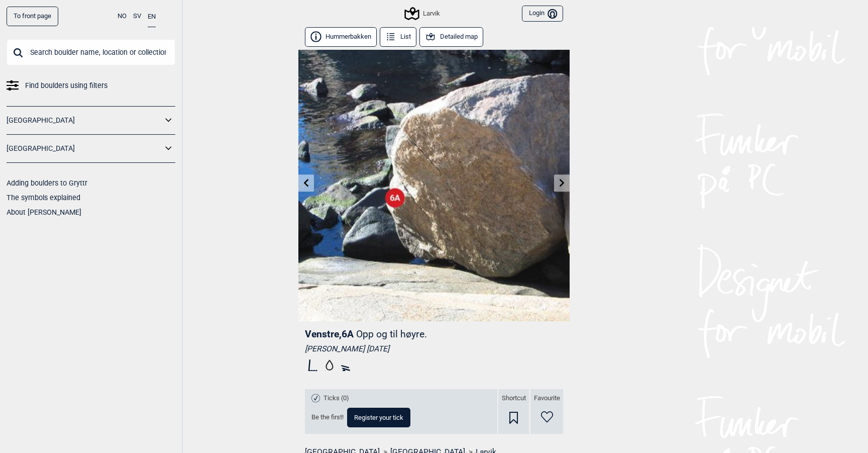  What do you see at coordinates (336, 399) in the screenshot?
I see `span: Ticks (0)` at bounding box center [336, 399].